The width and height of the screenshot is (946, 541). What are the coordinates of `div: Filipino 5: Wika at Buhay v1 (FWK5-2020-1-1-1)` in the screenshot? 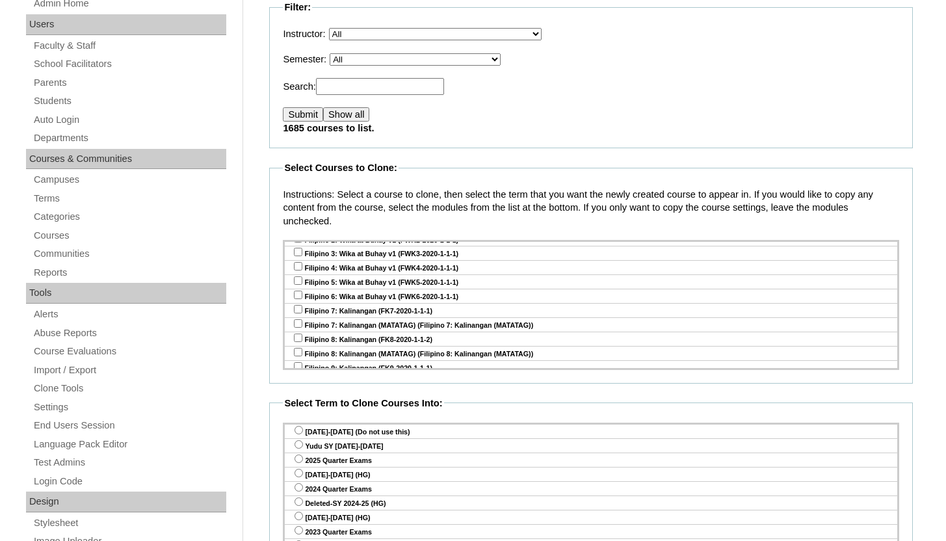 It's located at (591, 282).